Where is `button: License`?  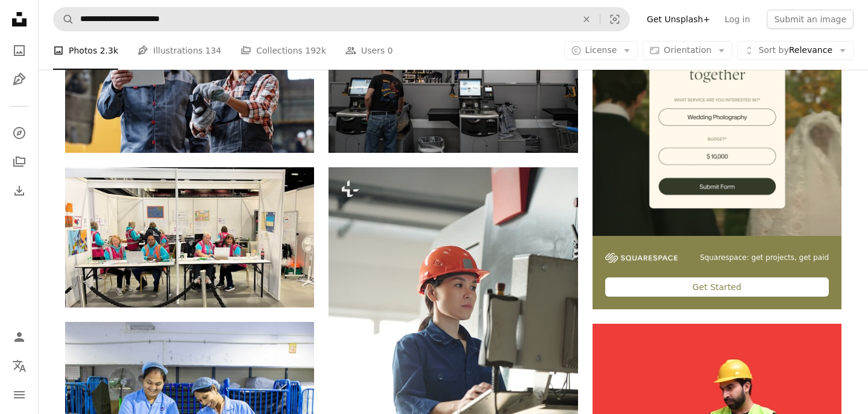
button: License is located at coordinates (601, 51).